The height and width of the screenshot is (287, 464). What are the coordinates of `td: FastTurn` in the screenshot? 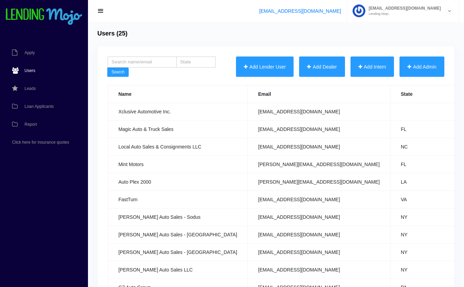 It's located at (177, 200).